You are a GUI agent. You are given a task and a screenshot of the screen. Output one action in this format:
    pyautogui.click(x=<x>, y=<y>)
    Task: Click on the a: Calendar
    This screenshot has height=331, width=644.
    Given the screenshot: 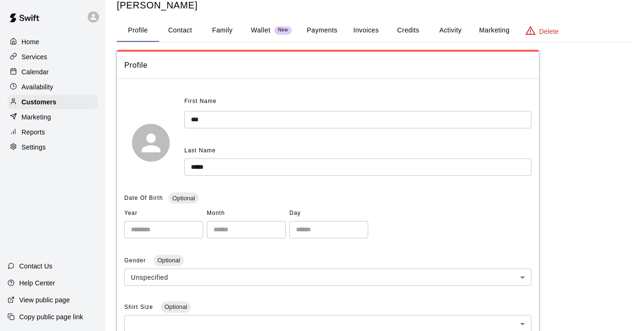 What is the action you would take?
    pyautogui.click(x=52, y=72)
    